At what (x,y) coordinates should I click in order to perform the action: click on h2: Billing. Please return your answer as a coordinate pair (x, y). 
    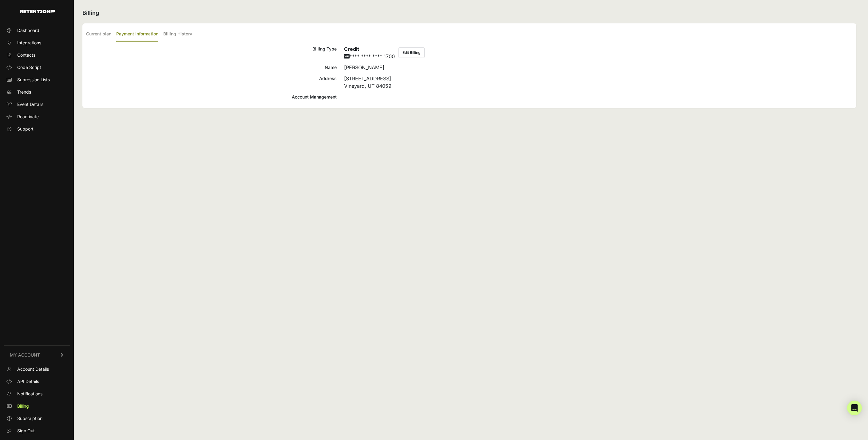
    Looking at the image, I should click on (469, 13).